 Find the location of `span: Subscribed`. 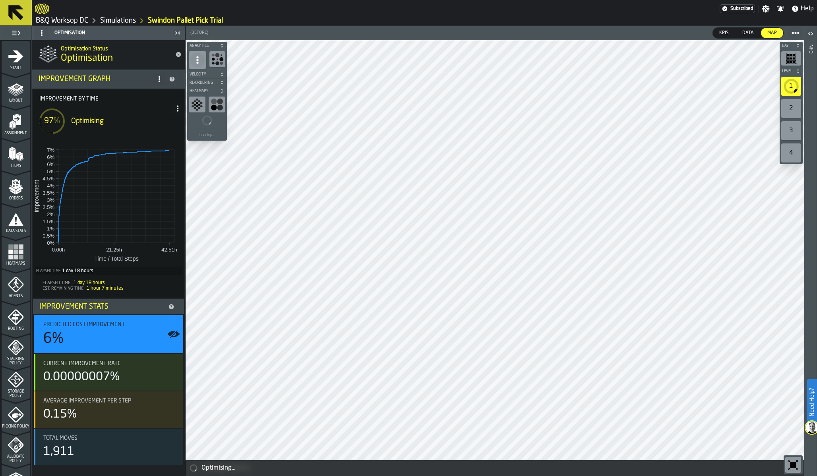

span: Subscribed is located at coordinates (742, 9).